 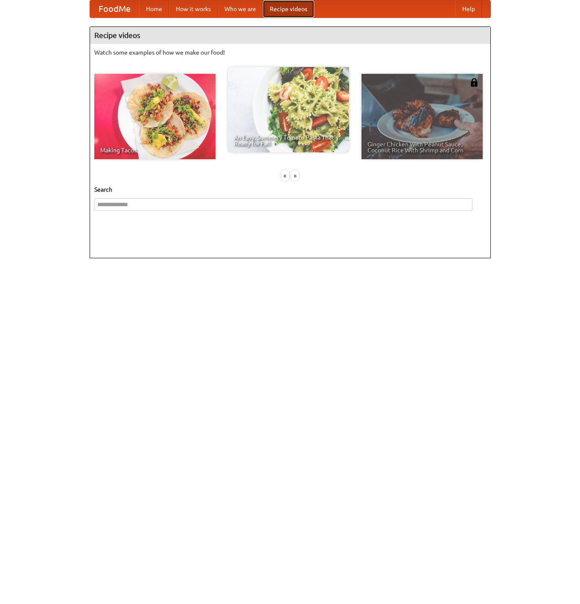 I want to click on a: Home, so click(x=154, y=9).